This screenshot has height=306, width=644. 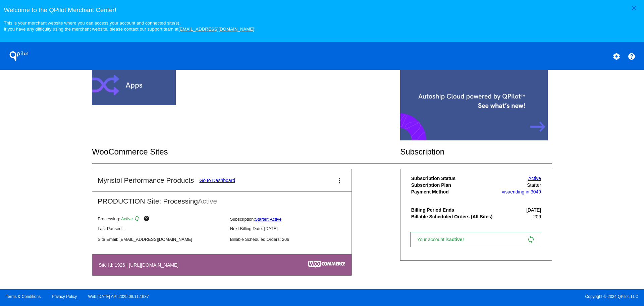 I want to click on th: Subscription Status, so click(x=455, y=179).